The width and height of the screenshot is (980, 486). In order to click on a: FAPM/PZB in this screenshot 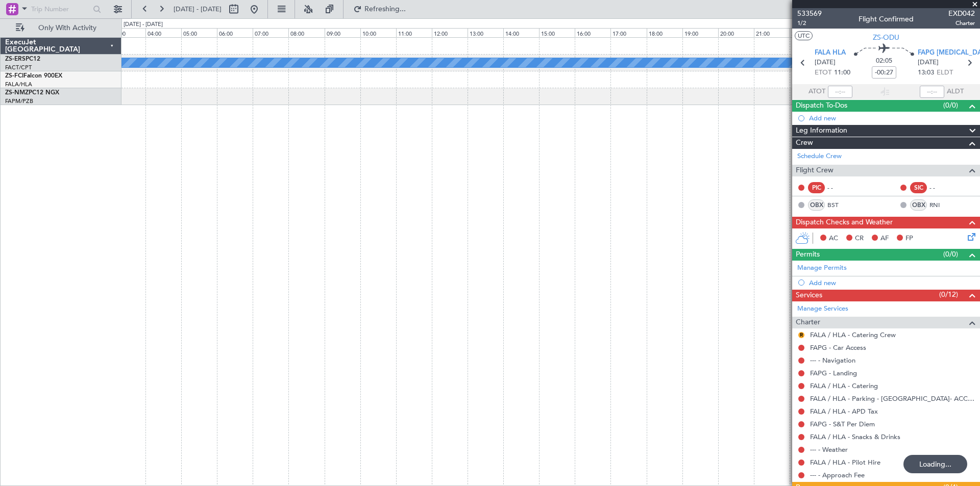, I will do `click(19, 101)`.